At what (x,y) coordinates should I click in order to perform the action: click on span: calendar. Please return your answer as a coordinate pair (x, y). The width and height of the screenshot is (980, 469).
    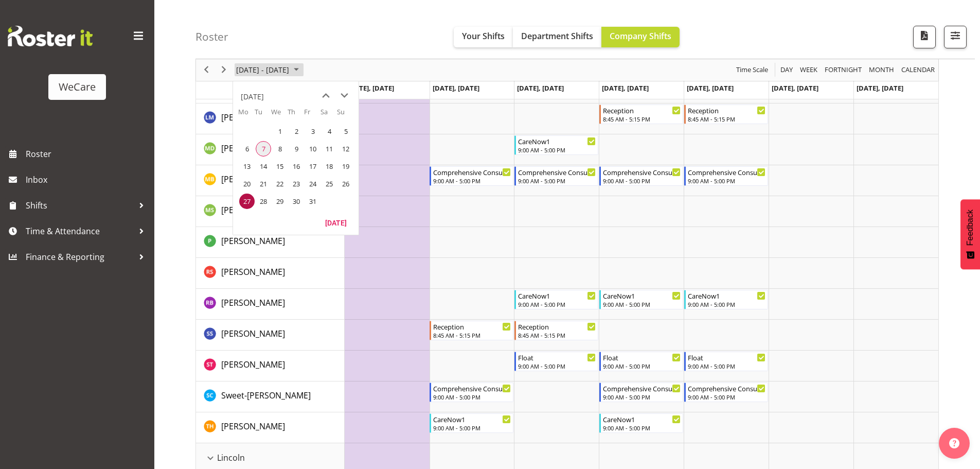
    Looking at the image, I should click on (918, 70).